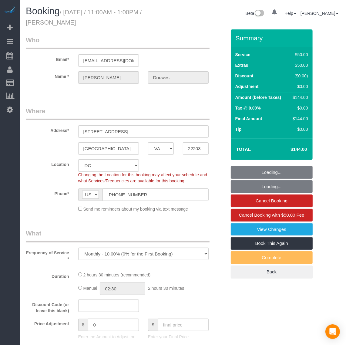 The height and width of the screenshot is (345, 346). I want to click on legend: Who, so click(118, 42).